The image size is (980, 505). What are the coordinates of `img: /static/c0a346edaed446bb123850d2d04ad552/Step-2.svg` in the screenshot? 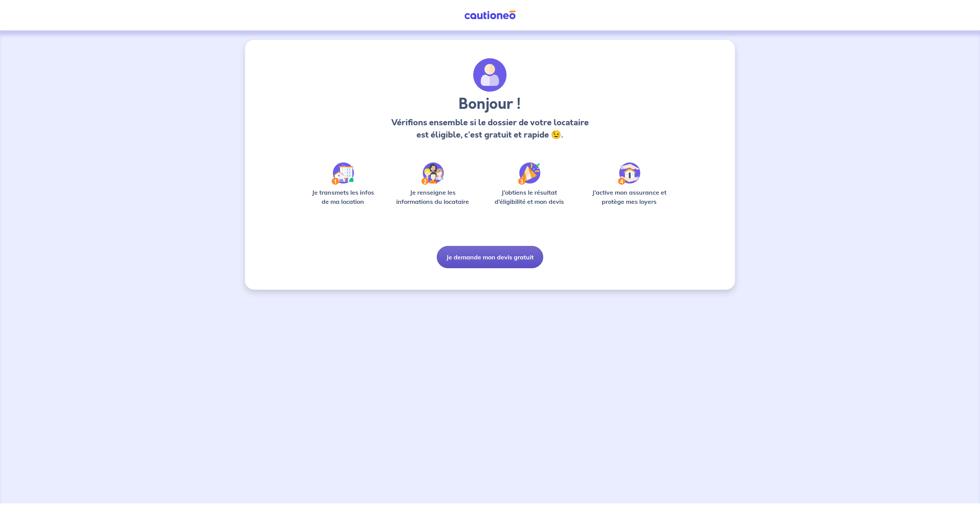 It's located at (432, 174).